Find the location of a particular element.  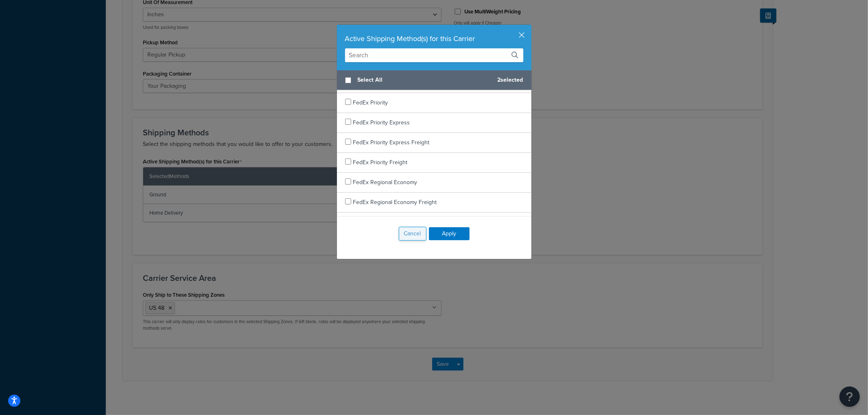

span: Select All is located at coordinates (425, 80).